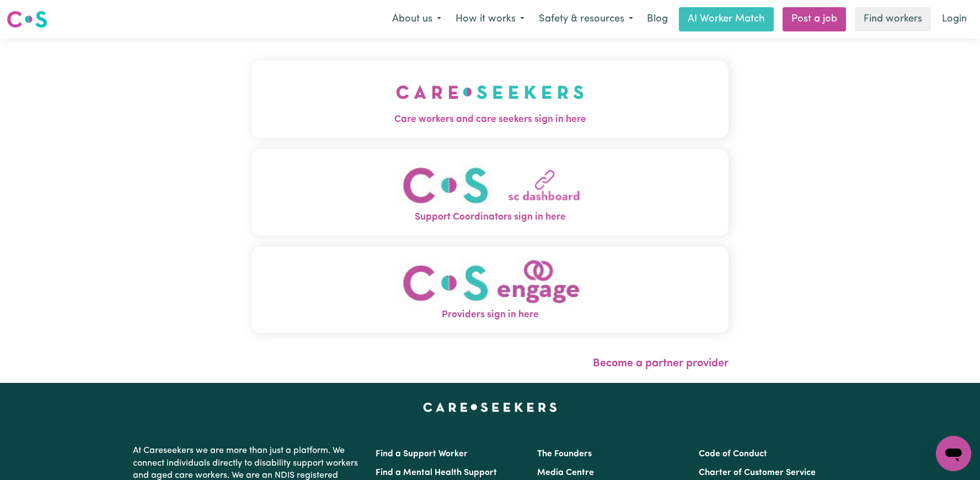 Image resolution: width=980 pixels, height=480 pixels. What do you see at coordinates (490, 289) in the screenshot?
I see `button: Providers sign in here` at bounding box center [490, 289].